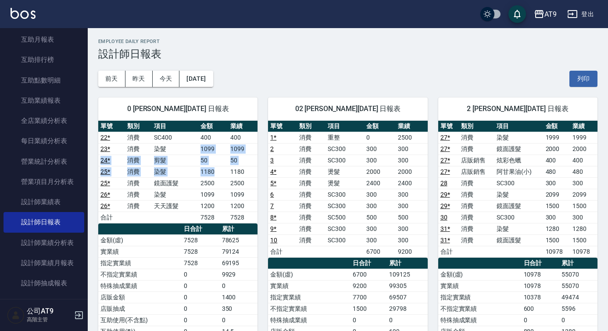  I want to click on a: 2, so click(272, 149).